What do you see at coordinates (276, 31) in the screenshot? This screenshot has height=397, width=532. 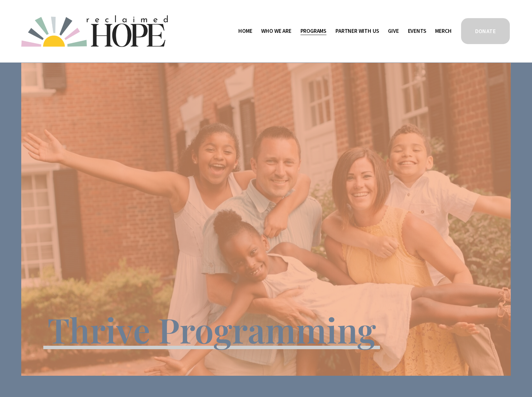 I see `span: Who We Are` at bounding box center [276, 31].